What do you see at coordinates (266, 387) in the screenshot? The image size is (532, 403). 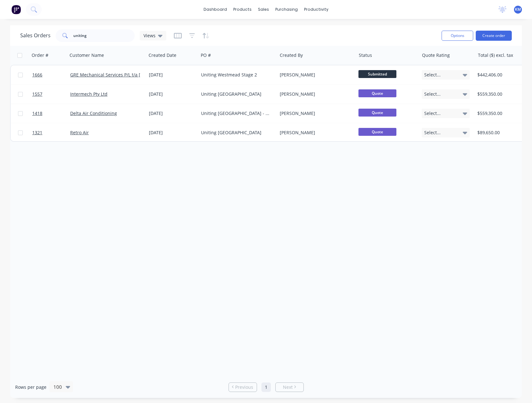 I see `ul: Pagination` at bounding box center [266, 387].